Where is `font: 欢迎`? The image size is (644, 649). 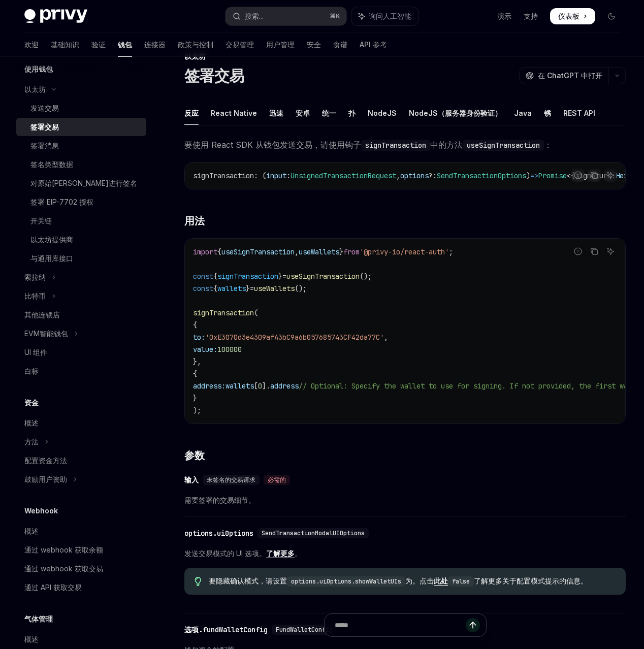
font: 欢迎 is located at coordinates (32, 44).